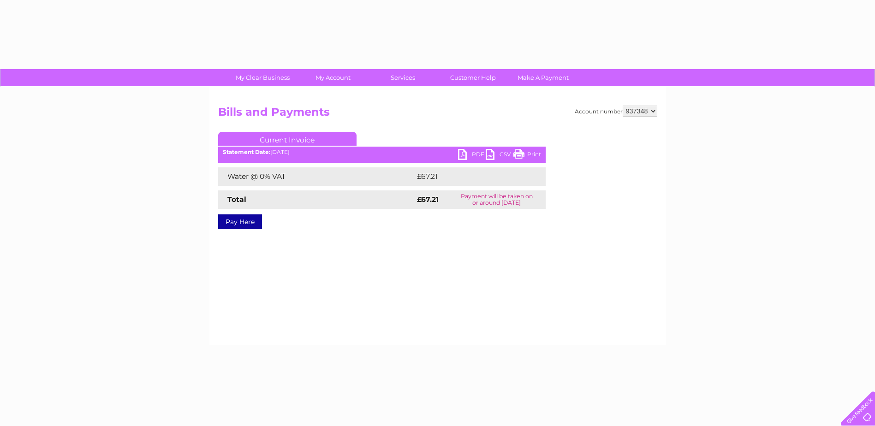  I want to click on a: Pay Here, so click(240, 222).